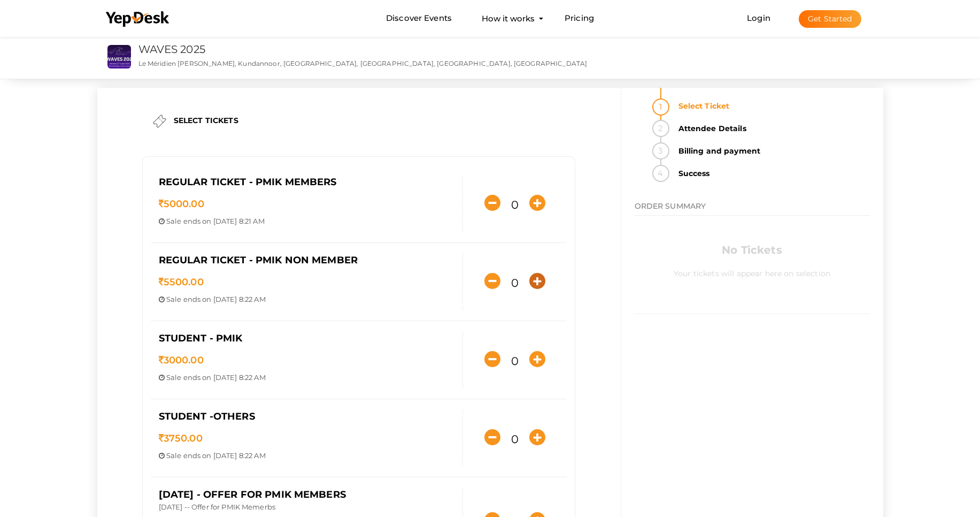 This screenshot has width=980, height=517. What do you see at coordinates (752, 269) in the screenshot?
I see `label: Your tickets will appear here on selection` at bounding box center [752, 269].